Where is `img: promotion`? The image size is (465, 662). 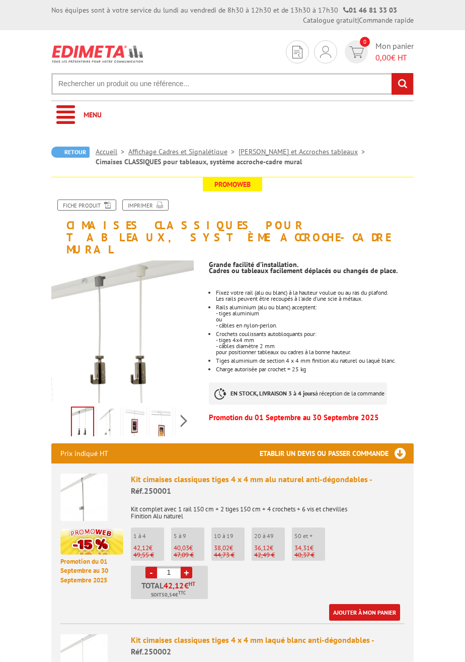
img: promotion is located at coordinates (92, 541).